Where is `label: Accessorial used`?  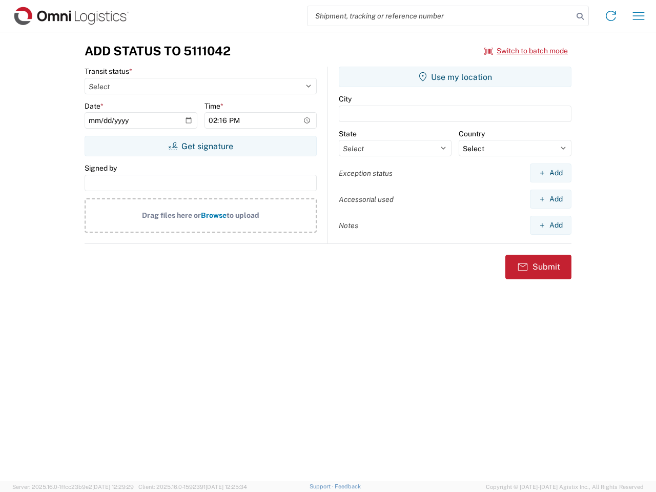
label: Accessorial used is located at coordinates (366, 199).